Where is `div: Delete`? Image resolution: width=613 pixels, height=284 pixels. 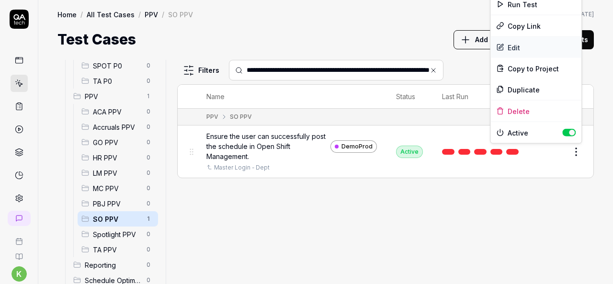
div: Delete is located at coordinates (536, 111).